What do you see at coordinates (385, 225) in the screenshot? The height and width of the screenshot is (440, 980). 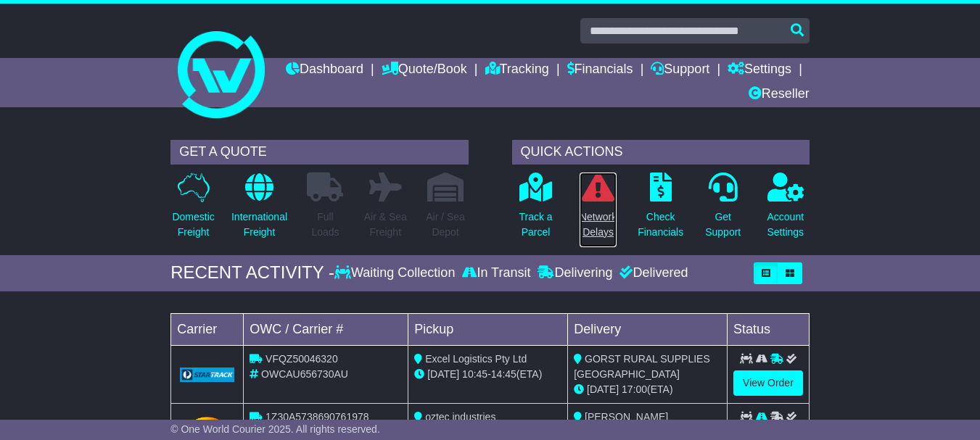 I see `p: Air & Sea Freight` at bounding box center [385, 225].